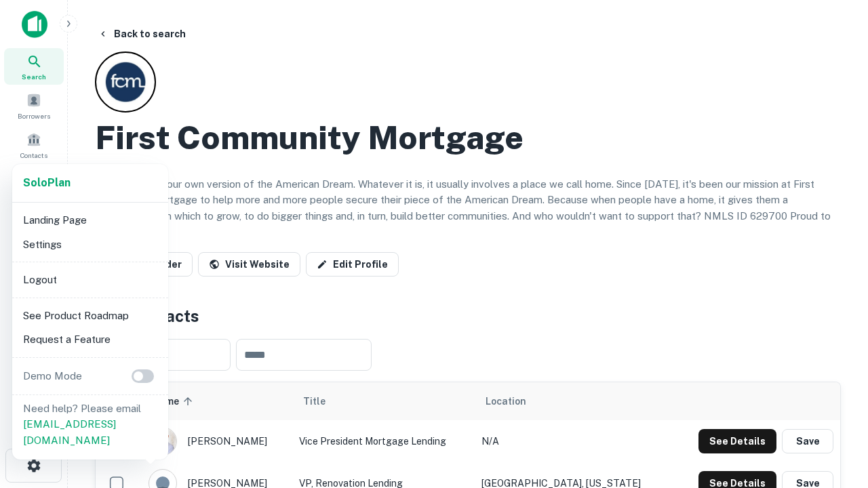 Image resolution: width=868 pixels, height=488 pixels. What do you see at coordinates (52, 377) in the screenshot?
I see `p: Demo Mode` at bounding box center [52, 377].